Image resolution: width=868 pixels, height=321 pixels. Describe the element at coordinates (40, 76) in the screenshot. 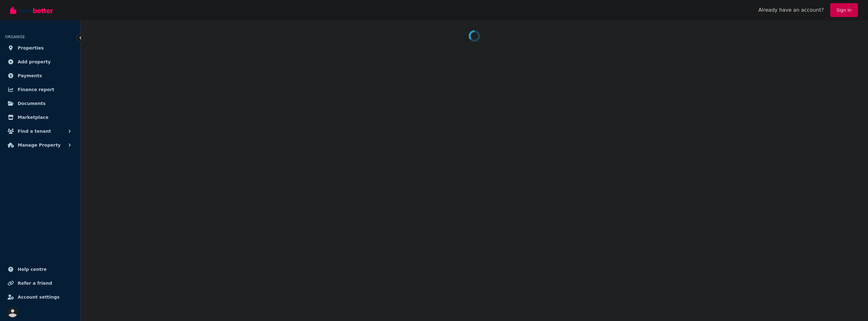

I see `a: Payments` at that location.